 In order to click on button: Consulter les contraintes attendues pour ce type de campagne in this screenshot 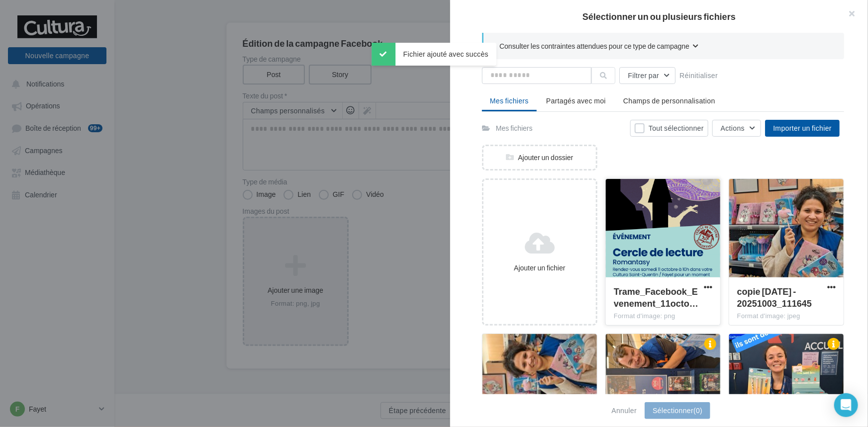, I will do `click(599, 47)`.